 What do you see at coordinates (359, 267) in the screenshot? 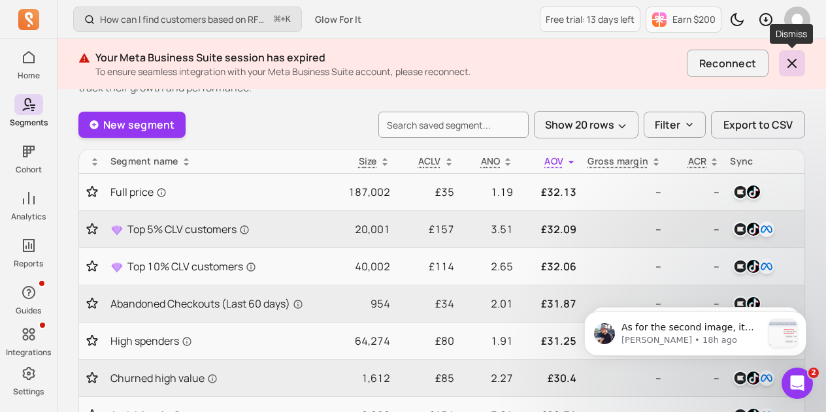
I see `p: 40,002` at bounding box center [359, 267].